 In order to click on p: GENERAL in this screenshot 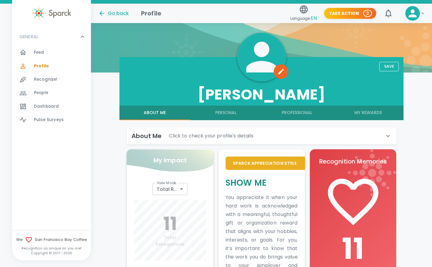, I will do `click(29, 37)`.